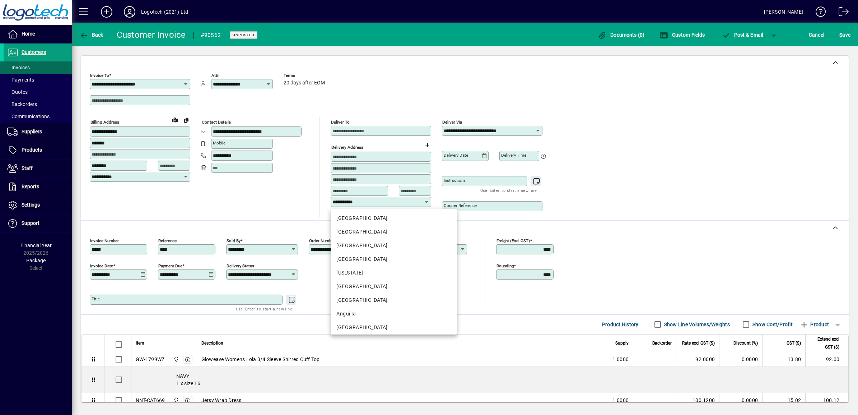 The height and width of the screenshot is (415, 858). What do you see at coordinates (842, 13) in the screenshot?
I see `a: Logout` at bounding box center [842, 13].